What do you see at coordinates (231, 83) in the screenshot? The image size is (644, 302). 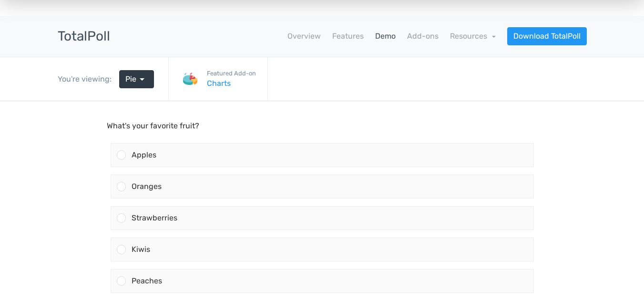 I see `a: Charts` at bounding box center [231, 83].